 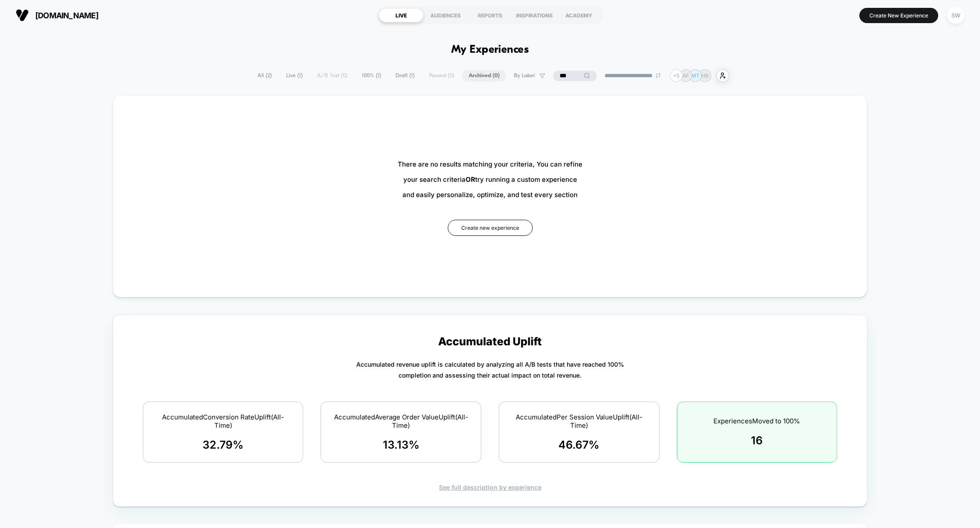 I want to click on span: Accumulated Average Order Value Uplift (All-Time), so click(x=400, y=421).